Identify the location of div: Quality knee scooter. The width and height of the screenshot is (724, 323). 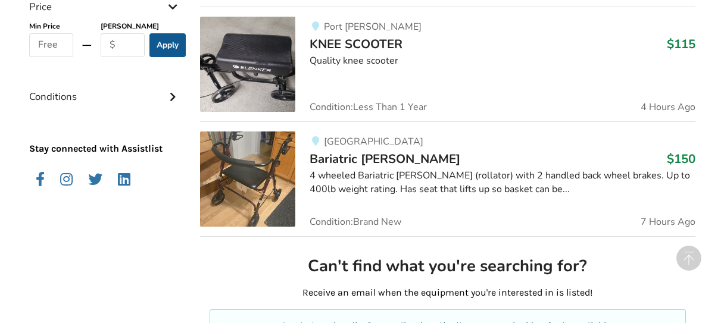
(502, 61).